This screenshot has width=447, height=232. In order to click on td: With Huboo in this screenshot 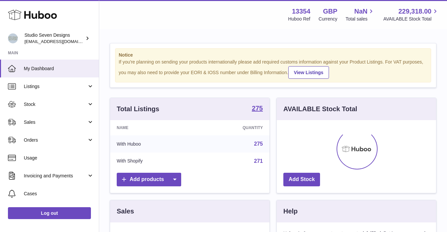, I will do `click(153, 144)`.